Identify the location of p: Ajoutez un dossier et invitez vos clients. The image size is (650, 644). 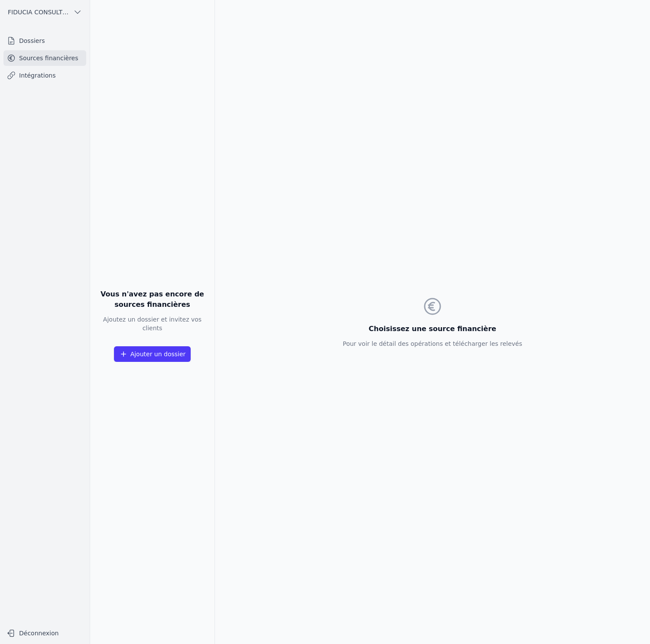
(152, 324).